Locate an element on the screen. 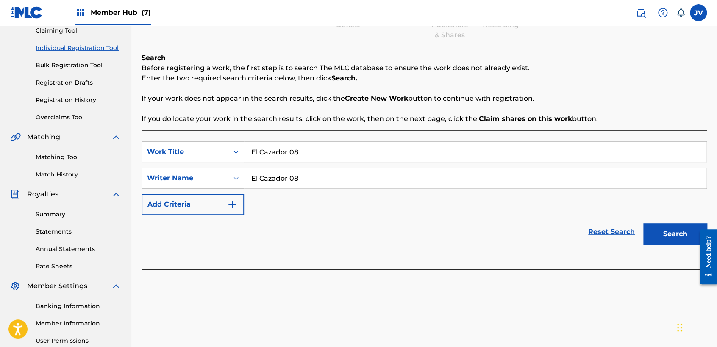 The width and height of the screenshot is (717, 347). form: Search Form is located at coordinates (424, 195).